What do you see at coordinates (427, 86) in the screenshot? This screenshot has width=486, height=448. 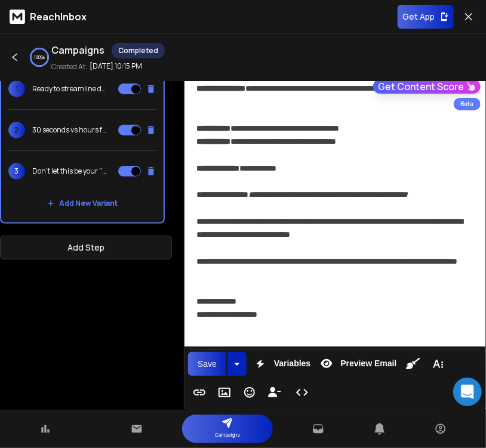 I see `button: Get Content Score` at bounding box center [427, 86].